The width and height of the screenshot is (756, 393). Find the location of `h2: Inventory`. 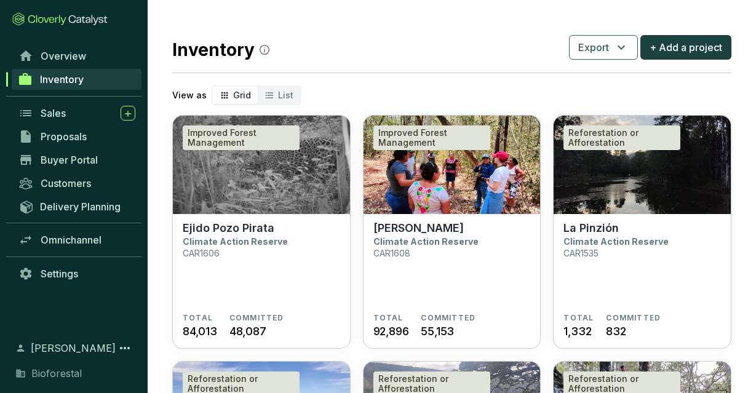

h2: Inventory is located at coordinates (221, 50).